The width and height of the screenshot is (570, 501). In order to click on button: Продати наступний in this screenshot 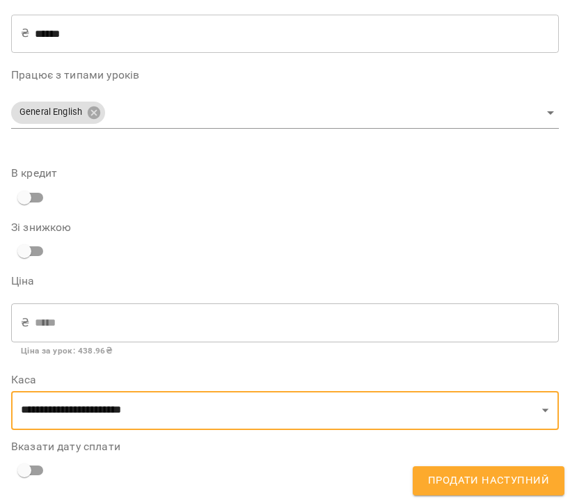, I will do `click(489, 481)`.